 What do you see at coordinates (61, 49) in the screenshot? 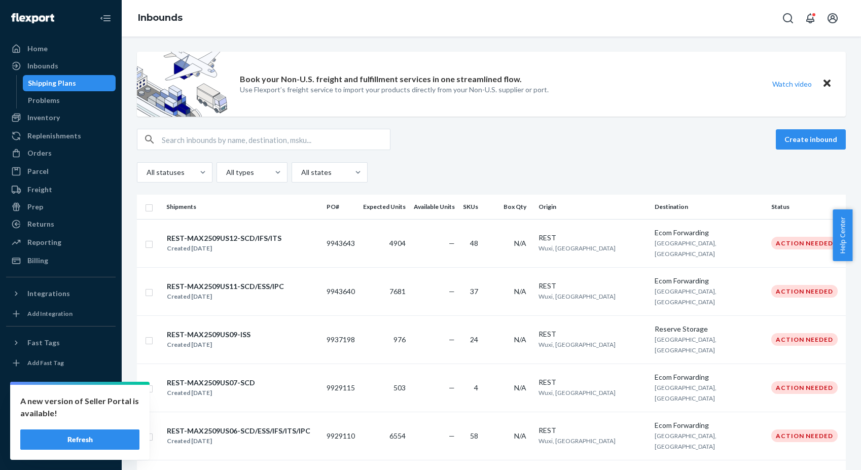
I see `a: Home` at bounding box center [61, 49].